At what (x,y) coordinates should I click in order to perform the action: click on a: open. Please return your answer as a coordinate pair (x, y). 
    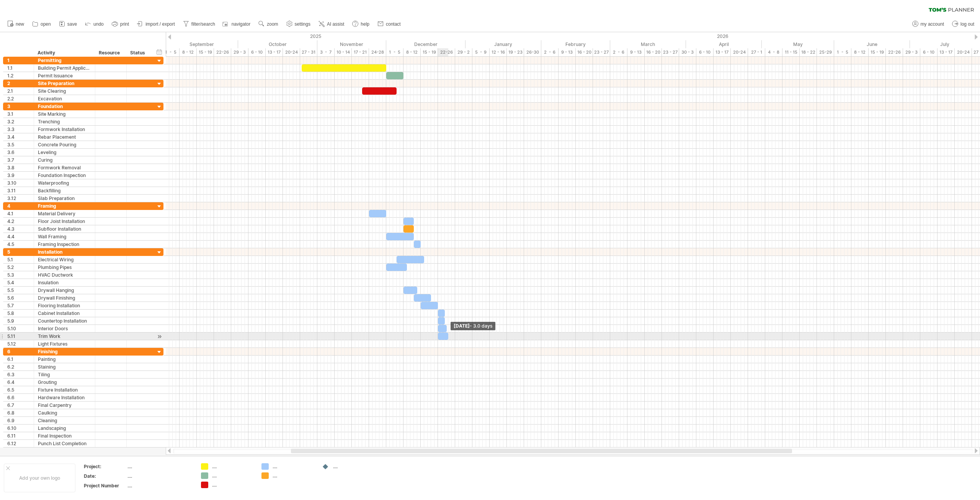
    Looking at the image, I should click on (42, 24).